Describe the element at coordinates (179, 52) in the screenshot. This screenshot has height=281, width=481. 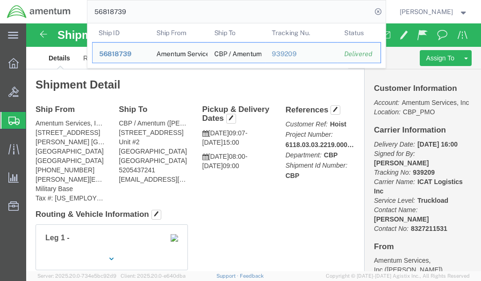
I see `div: Amentum Services, Inc` at that location.